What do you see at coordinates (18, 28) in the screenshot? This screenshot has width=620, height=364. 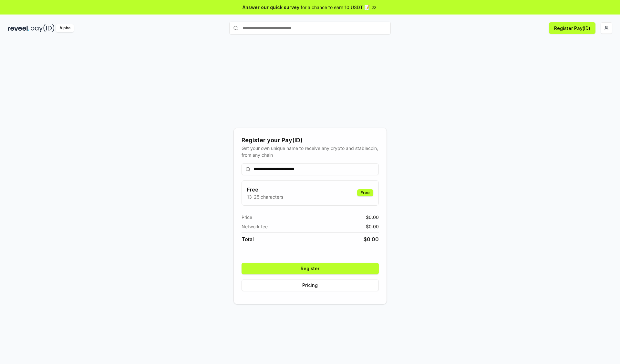 I see `img: reveel_dark` at bounding box center [18, 28].